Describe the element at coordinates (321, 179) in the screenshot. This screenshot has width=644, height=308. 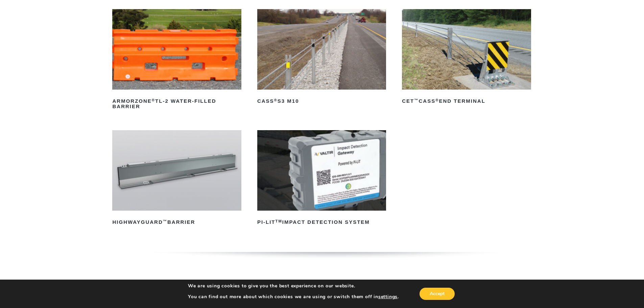
I see `a: PI-LITTMImpact Detection System` at that location.